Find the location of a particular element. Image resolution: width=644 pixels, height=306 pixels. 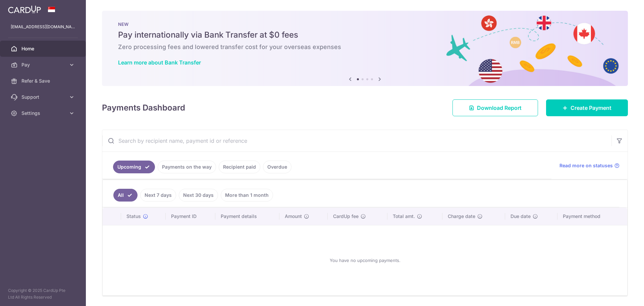

a: Create Payment is located at coordinates (587, 108).